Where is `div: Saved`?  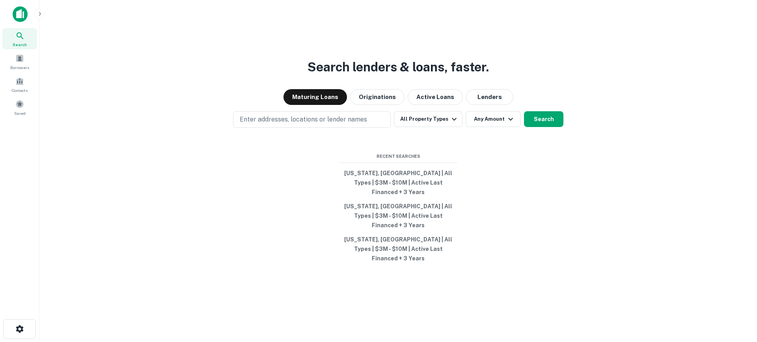
div: Saved is located at coordinates (20, 107).